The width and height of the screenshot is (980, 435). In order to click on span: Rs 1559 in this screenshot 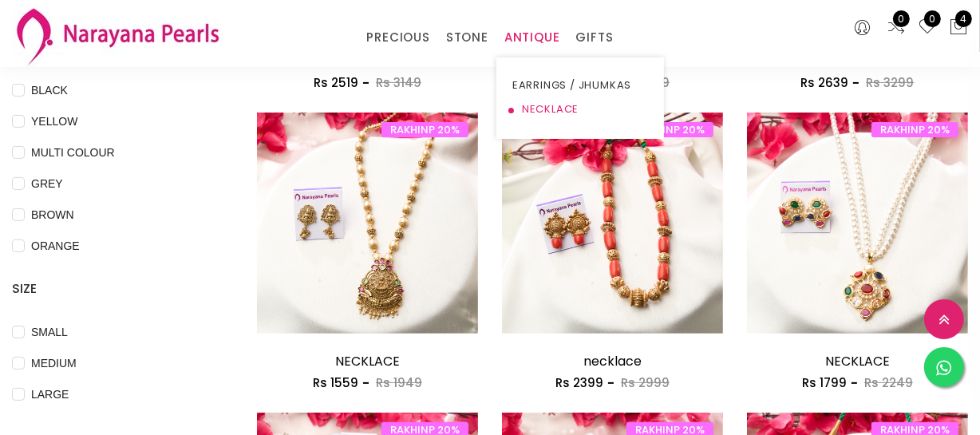, I will do `click(335, 382)`.